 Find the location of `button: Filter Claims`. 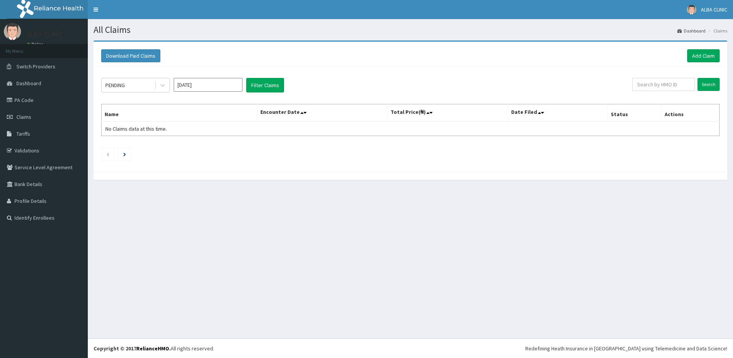

button: Filter Claims is located at coordinates (265, 85).